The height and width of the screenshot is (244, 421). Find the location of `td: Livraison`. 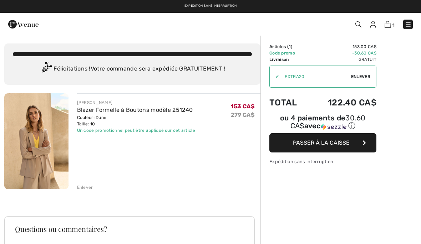

td: Livraison is located at coordinates (289, 60).